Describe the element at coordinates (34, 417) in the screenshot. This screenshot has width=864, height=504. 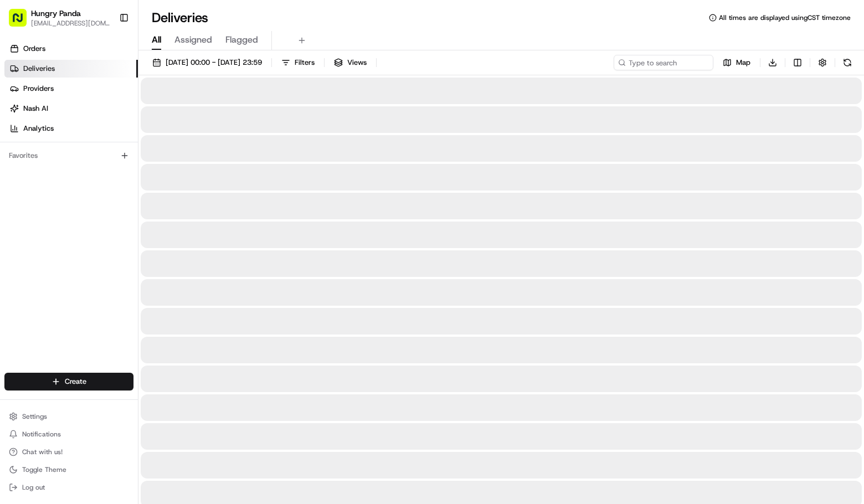
I see `span: Settings` at that location.